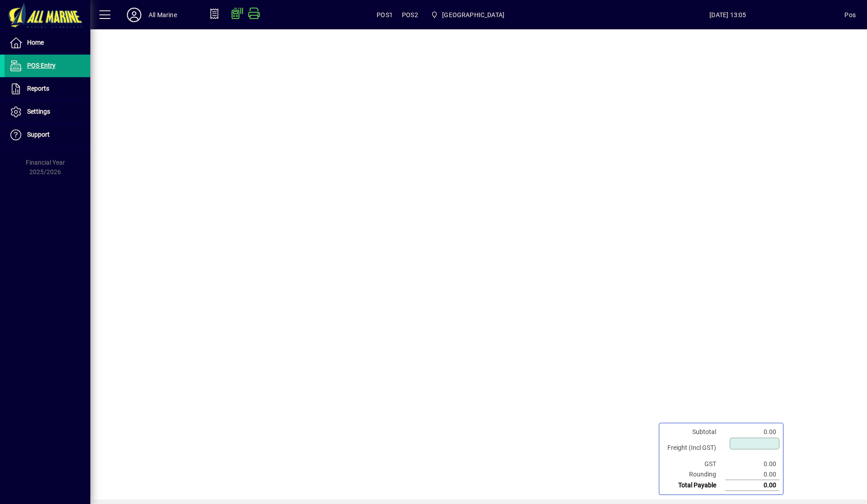 This screenshot has width=867, height=504. What do you see at coordinates (41, 66) in the screenshot?
I see `span: POS Entry` at bounding box center [41, 66].